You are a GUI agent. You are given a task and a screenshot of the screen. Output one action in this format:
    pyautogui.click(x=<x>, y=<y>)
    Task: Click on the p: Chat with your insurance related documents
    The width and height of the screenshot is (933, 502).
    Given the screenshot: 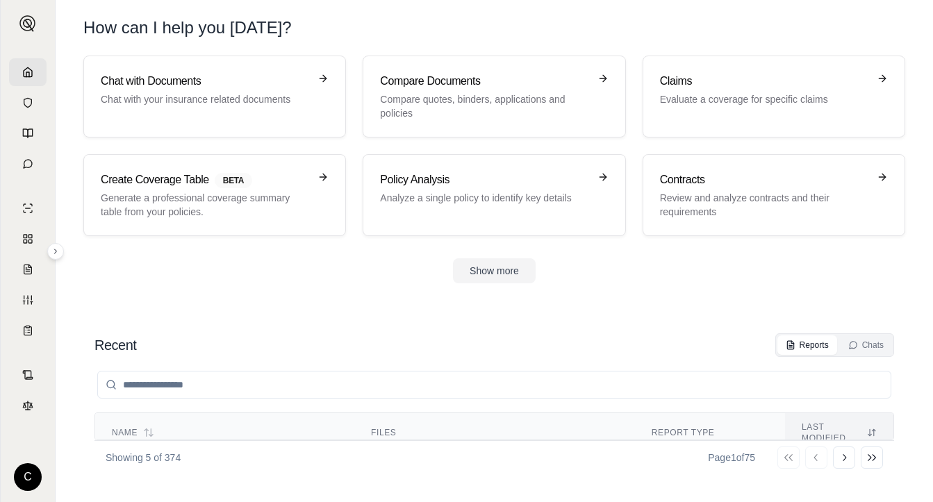 What is the action you would take?
    pyautogui.click(x=205, y=99)
    